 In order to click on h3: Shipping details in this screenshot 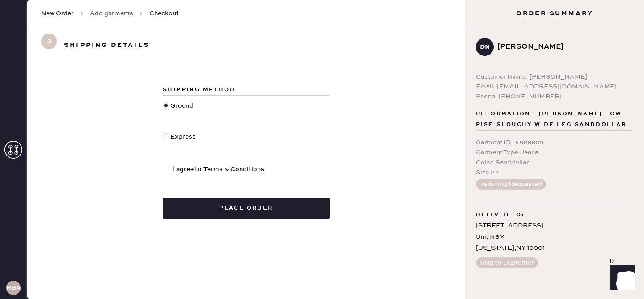, I will do `click(106, 45)`.